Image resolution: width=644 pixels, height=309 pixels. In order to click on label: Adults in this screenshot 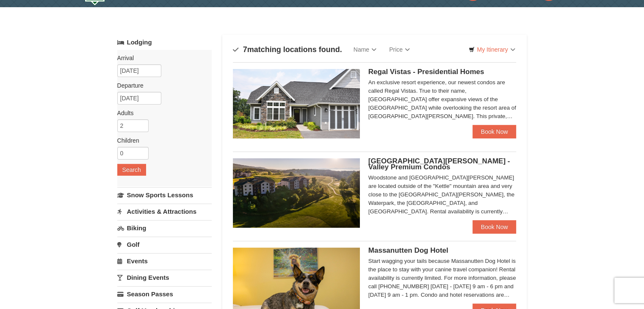, I will do `click(162, 113)`.